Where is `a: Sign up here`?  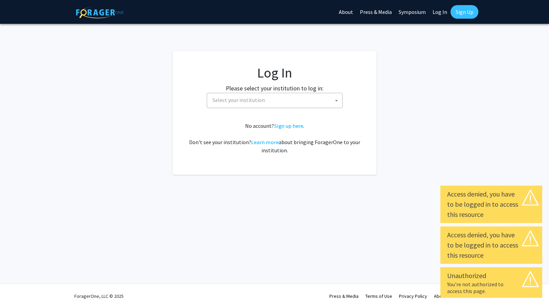 a: Sign up here is located at coordinates (289, 126).